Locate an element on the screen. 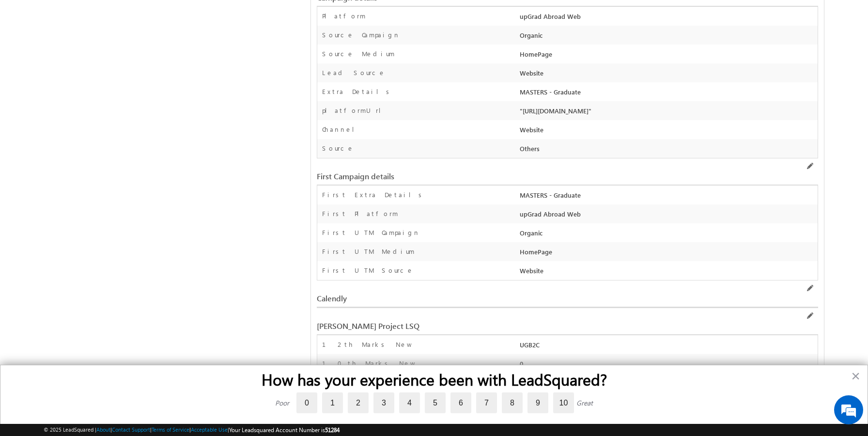  label: 1 is located at coordinates (332, 402).